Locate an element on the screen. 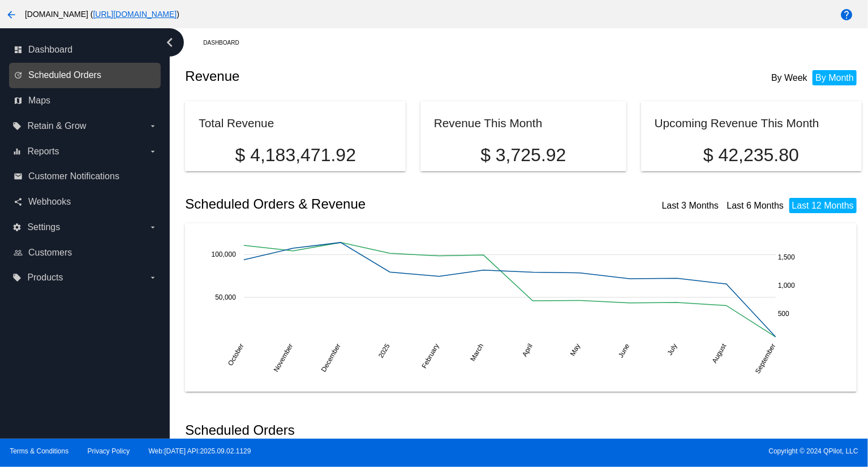  span: Customers is located at coordinates (50, 253).